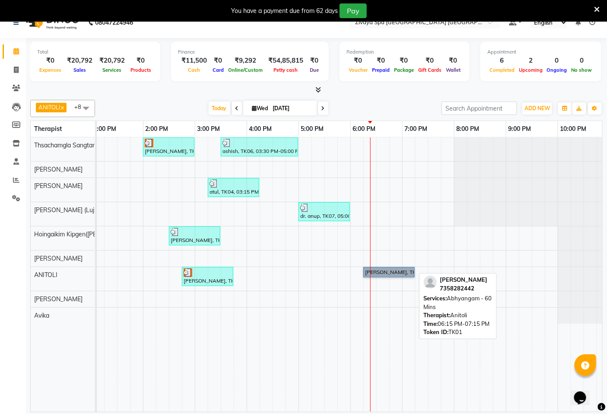 This screenshot has height=414, width=607. I want to click on div: Finance, so click(250, 52).